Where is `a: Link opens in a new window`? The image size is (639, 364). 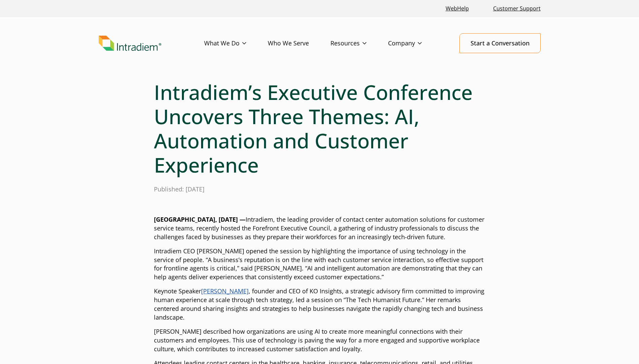 a: Link opens in a new window is located at coordinates (457, 8).